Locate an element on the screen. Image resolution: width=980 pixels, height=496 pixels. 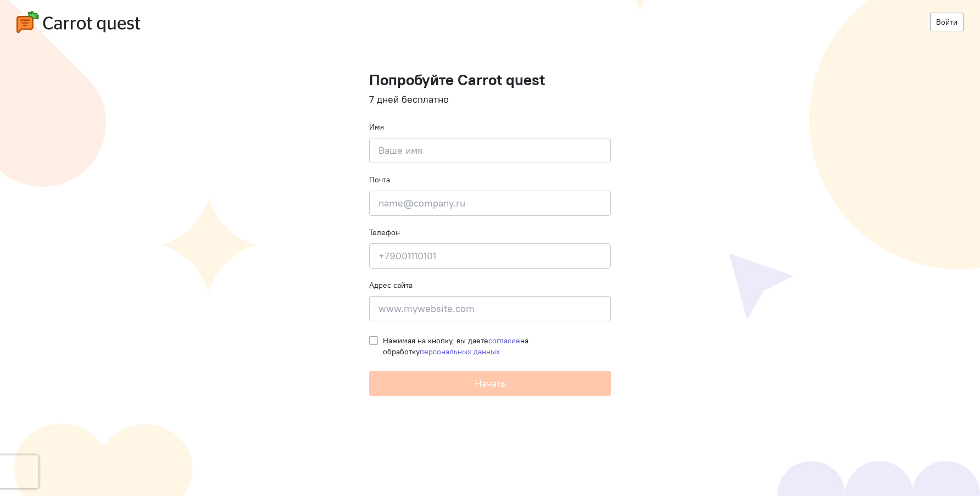
a: Войти is located at coordinates (946, 22).